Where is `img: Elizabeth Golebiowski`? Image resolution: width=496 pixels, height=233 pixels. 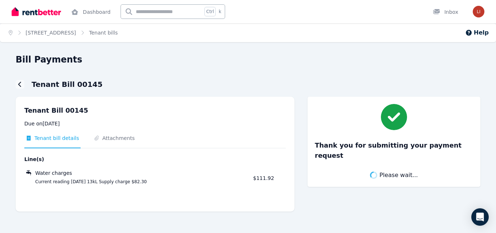
img: Elizabeth Golebiowski is located at coordinates (479, 12).